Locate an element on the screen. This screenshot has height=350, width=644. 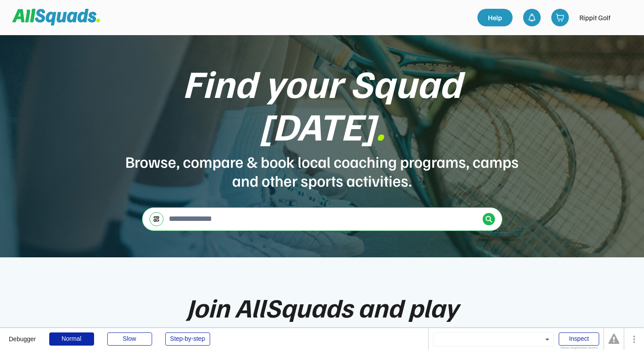
img: Icon%20%2838%29.svg is located at coordinates (489, 219).